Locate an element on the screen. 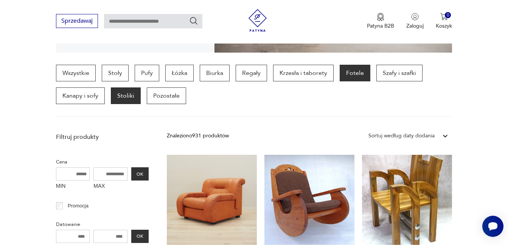 The width and height of the screenshot is (508, 246). p: Patyna B2B is located at coordinates (380, 26).